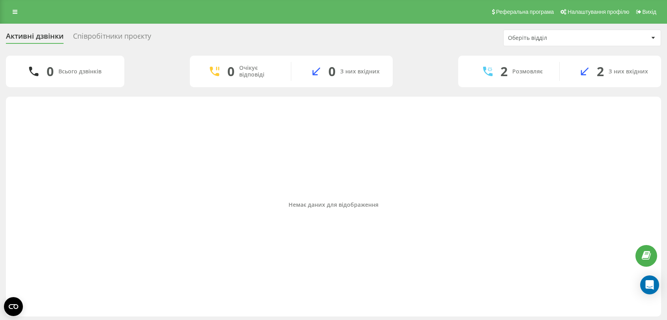 The height and width of the screenshot is (320, 667). I want to click on span: Налаштування профілю, so click(598, 12).